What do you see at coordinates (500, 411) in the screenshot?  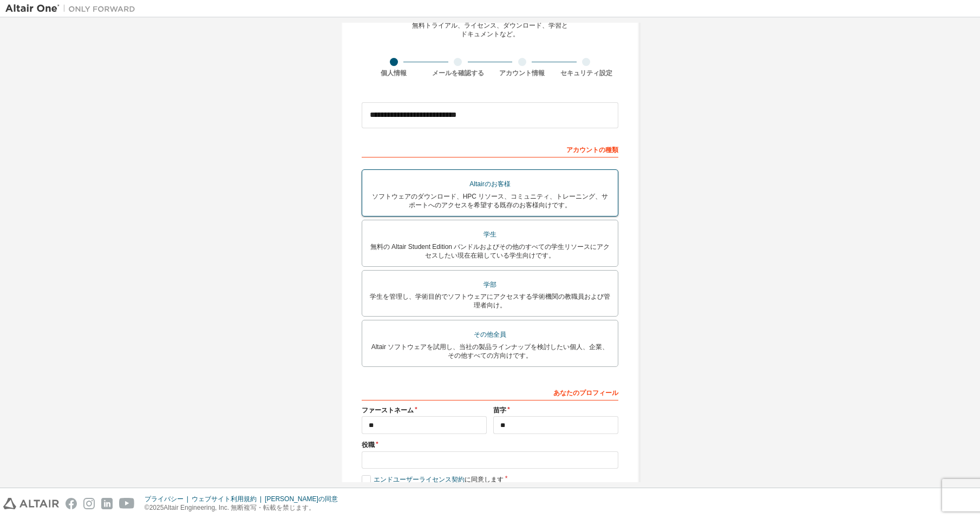 I see `font: 苗字` at bounding box center [500, 411].